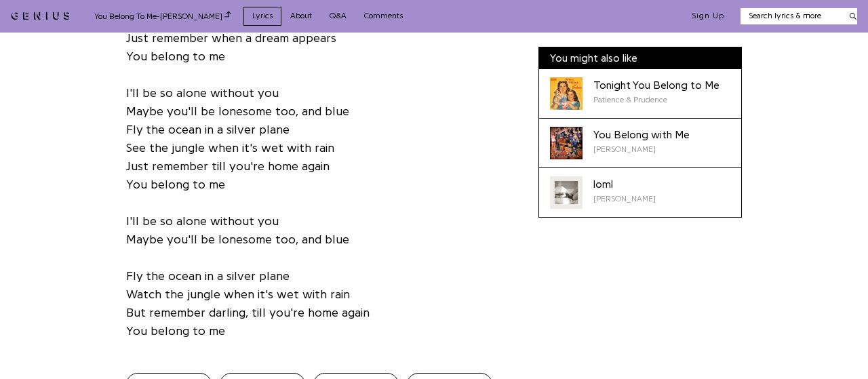  I want to click on button: Sign Up, so click(708, 16).